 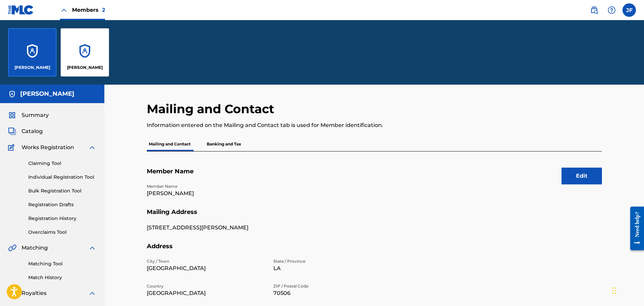 What do you see at coordinates (62, 177) in the screenshot?
I see `a: Individual Registration Tool` at bounding box center [62, 177].